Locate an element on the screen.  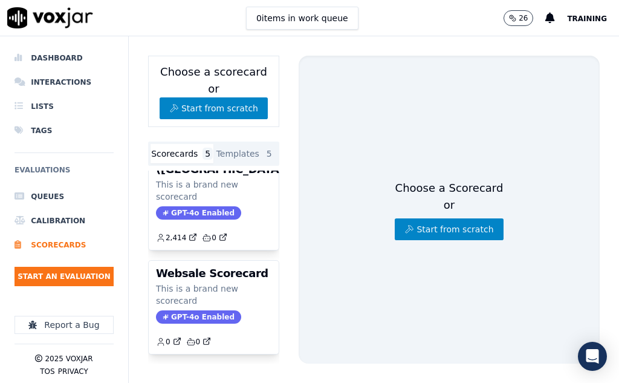
li: Tags is located at coordinates (64, 131).